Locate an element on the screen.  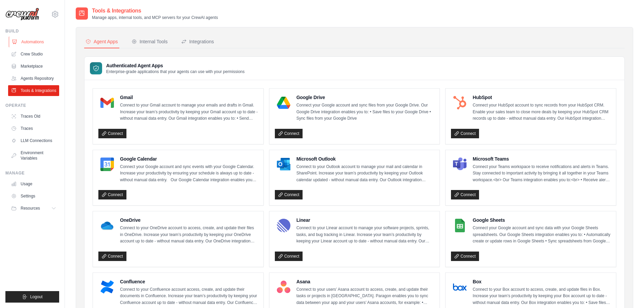
img: Google Calendar Logo is located at coordinates (107, 164).